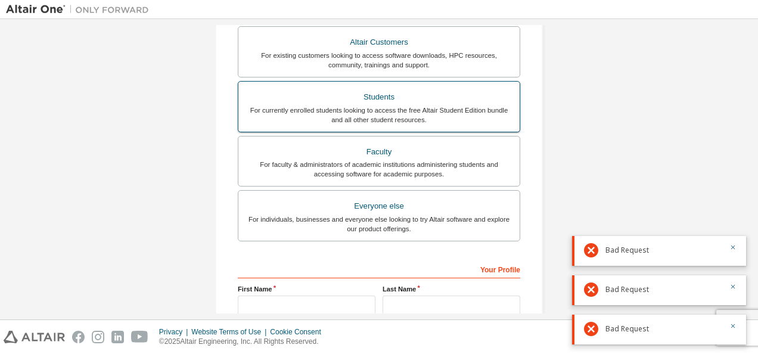 Image resolution: width=758 pixels, height=354 pixels. Describe the element at coordinates (379, 152) in the screenshot. I see `div: Faculty` at that location.